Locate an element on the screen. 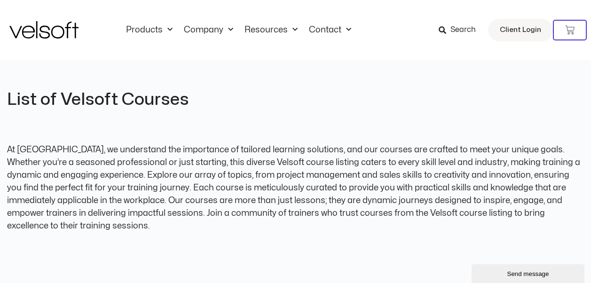 Image resolution: width=591 pixels, height=283 pixels. h2: List of Velsoft Courses is located at coordinates (150, 100).